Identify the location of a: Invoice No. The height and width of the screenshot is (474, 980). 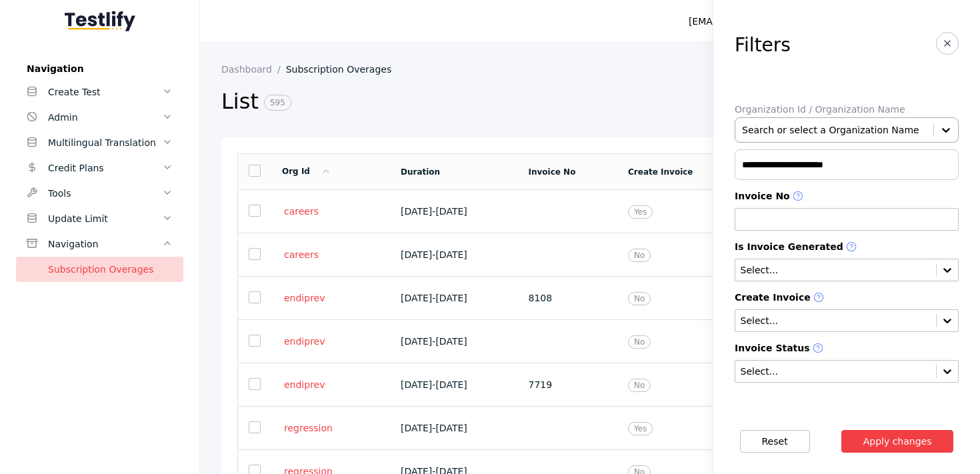
(551, 172).